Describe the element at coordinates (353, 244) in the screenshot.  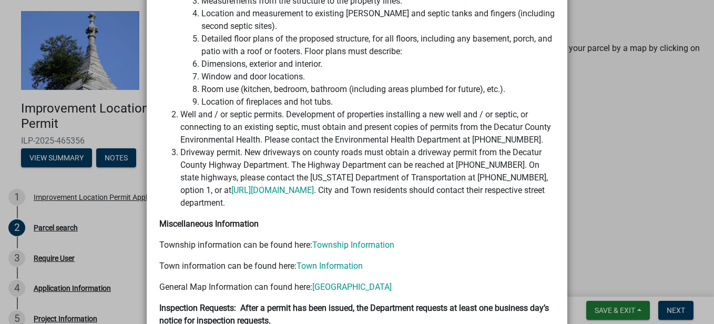
I see `a: Township Information` at that location.